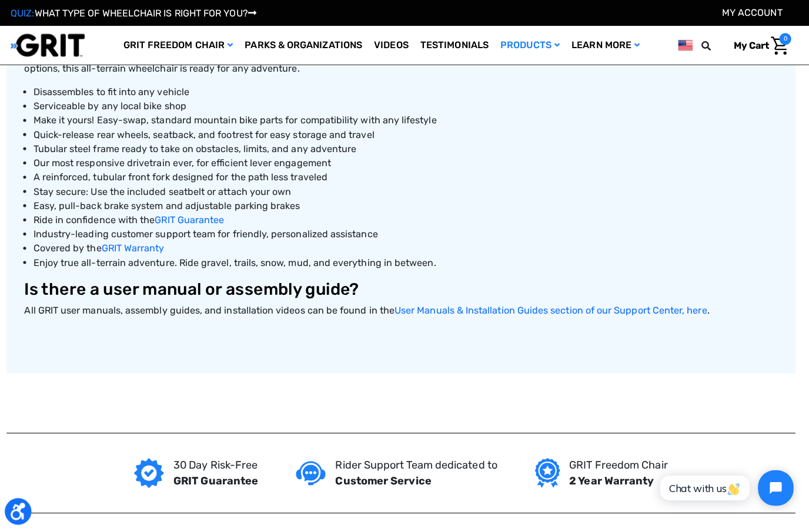 Image resolution: width=809 pixels, height=532 pixels. I want to click on span: The GRIT Freedom Chair: 3.0 is our most popular model. With 26” rear mountain bike wheels, an MIT..., so click(386, 61).